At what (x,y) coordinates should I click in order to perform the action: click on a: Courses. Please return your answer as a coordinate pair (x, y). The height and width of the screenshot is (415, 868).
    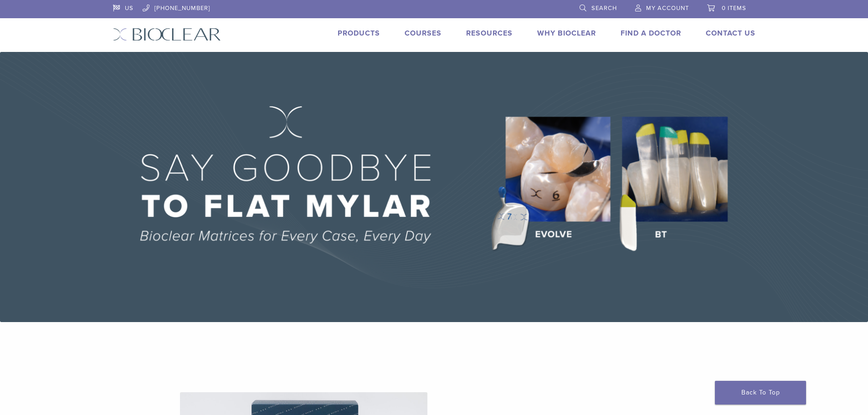
    Looking at the image, I should click on (423, 33).